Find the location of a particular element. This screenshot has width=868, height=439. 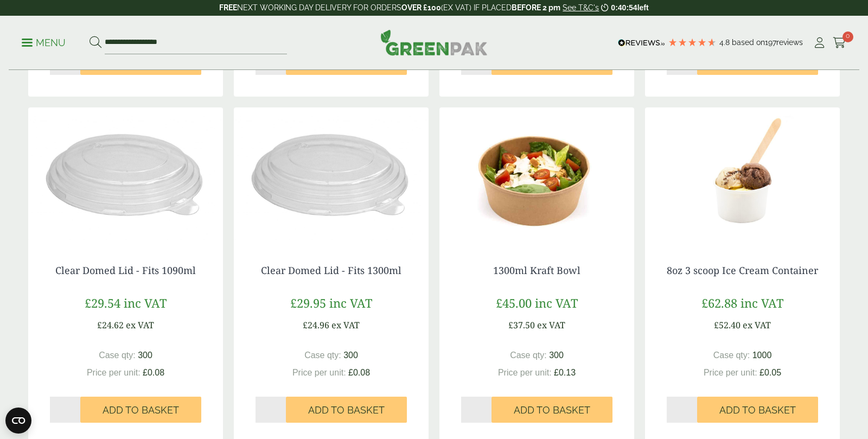

span: 197 is located at coordinates (771, 42).